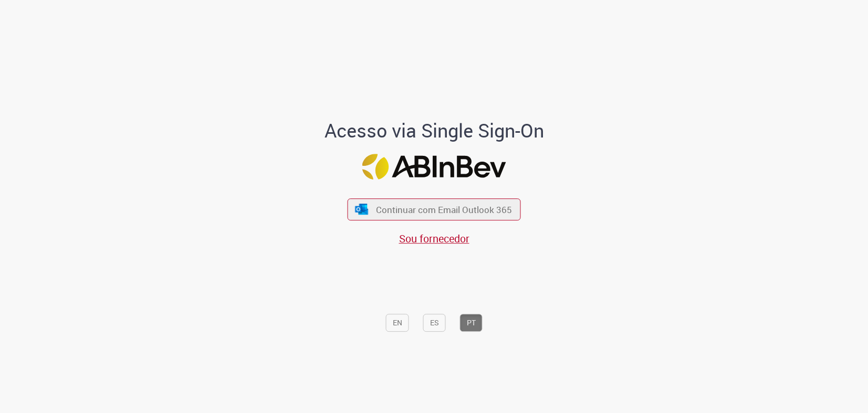 This screenshot has height=413, width=868. What do you see at coordinates (434, 166) in the screenshot?
I see `img: Logo ABInBev` at bounding box center [434, 166].